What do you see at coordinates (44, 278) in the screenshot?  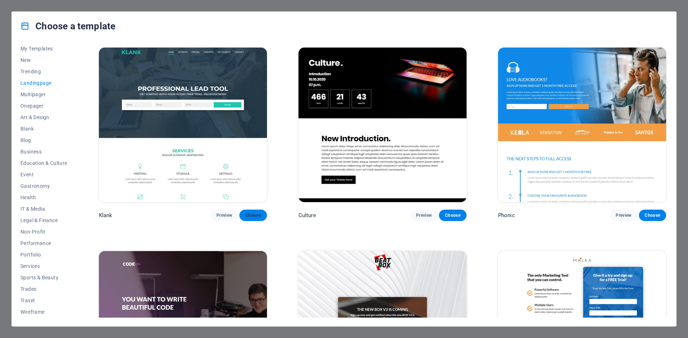 I see `span: Sports & Beauty` at bounding box center [44, 278].